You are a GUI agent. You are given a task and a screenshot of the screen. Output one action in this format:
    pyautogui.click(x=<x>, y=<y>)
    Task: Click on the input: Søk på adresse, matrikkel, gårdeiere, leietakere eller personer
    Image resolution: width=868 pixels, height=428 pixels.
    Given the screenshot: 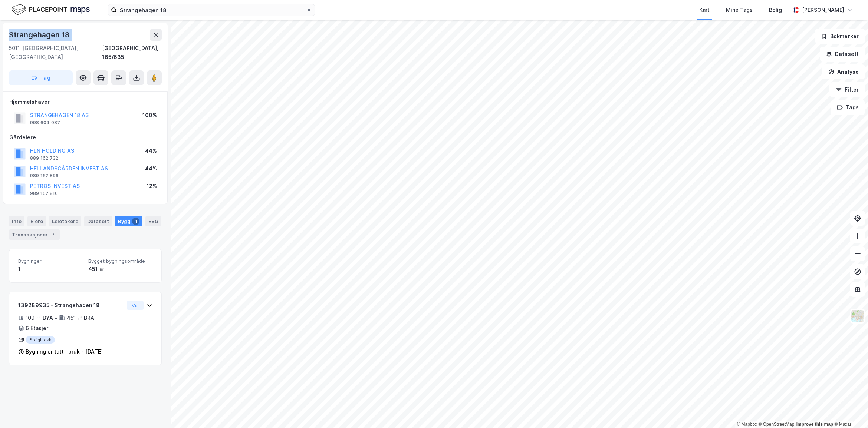 What is the action you would take?
    pyautogui.click(x=212, y=10)
    